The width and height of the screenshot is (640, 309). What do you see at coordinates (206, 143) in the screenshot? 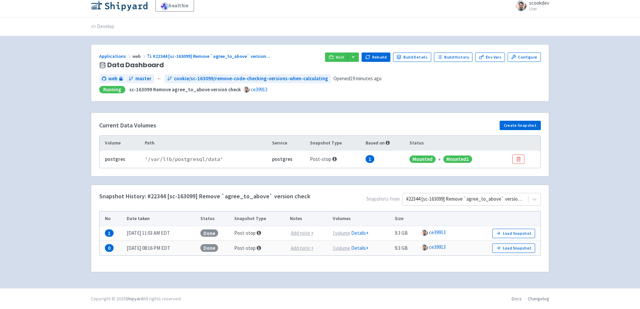
I see `th: Path` at bounding box center [206, 143].